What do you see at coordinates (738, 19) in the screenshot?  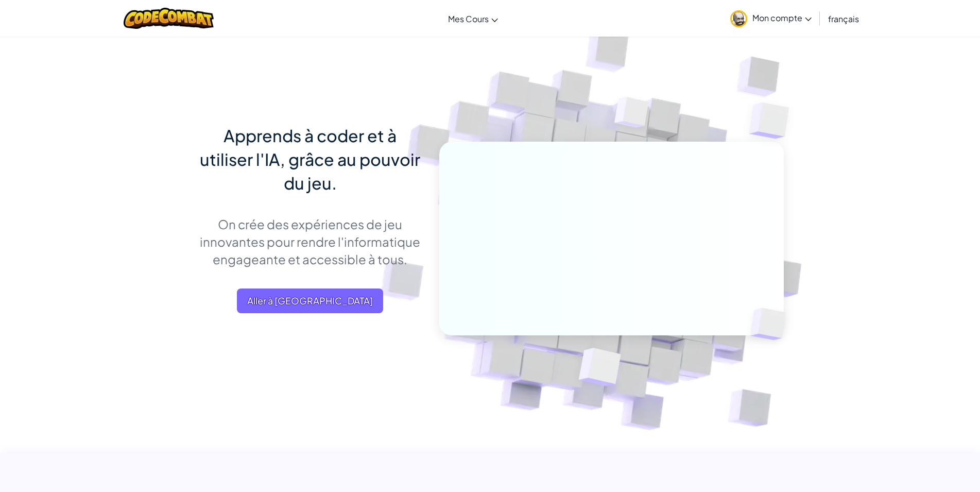 I see `img: avatar` at bounding box center [738, 19].